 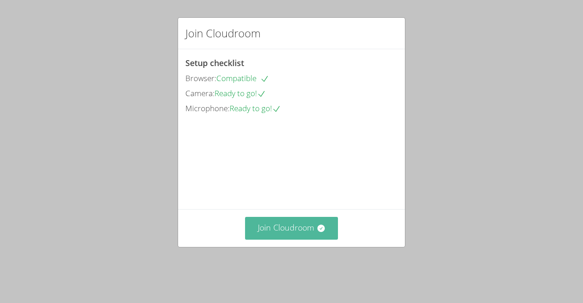 What do you see at coordinates (207, 108) in the screenshot?
I see `span: Microphone:` at bounding box center [207, 108].